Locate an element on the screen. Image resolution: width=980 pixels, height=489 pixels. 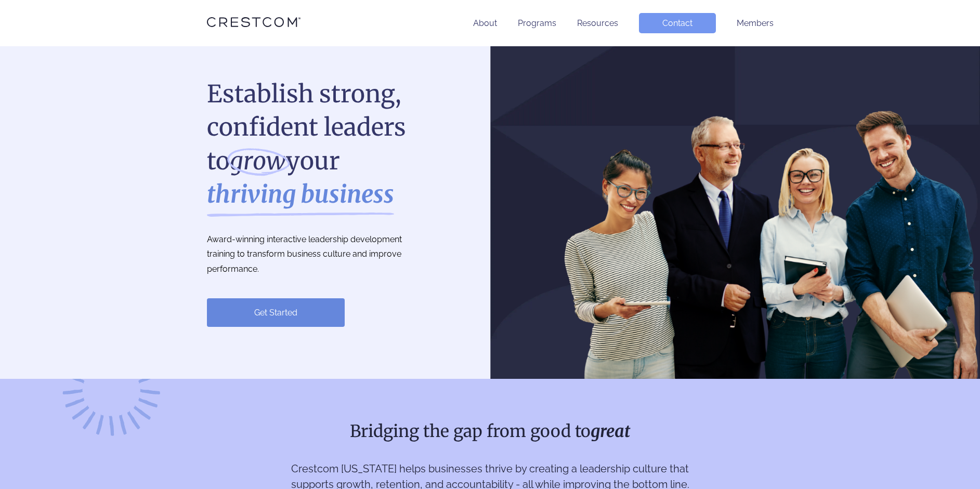
h1: Establish strong, confident leaders to your is located at coordinates (316, 144).